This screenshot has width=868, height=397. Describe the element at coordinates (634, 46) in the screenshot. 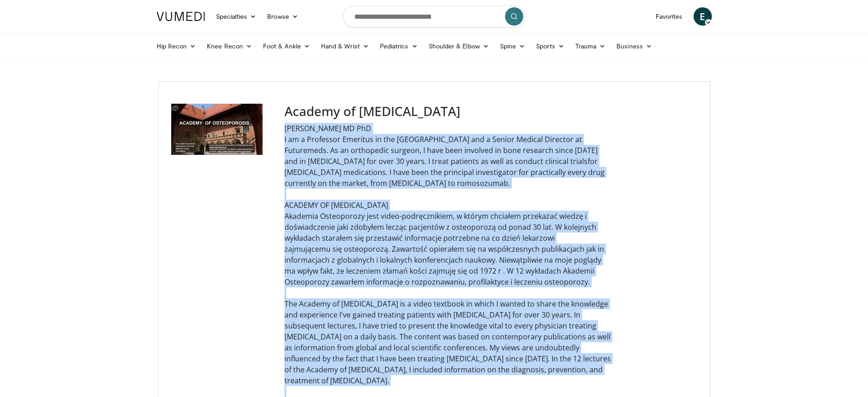

I see `a: Business` at that location.